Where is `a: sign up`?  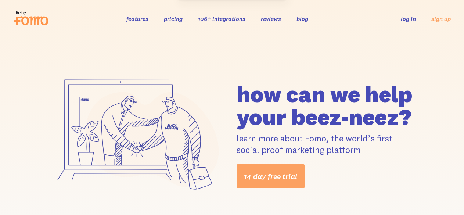 a: sign up is located at coordinates (441, 19).